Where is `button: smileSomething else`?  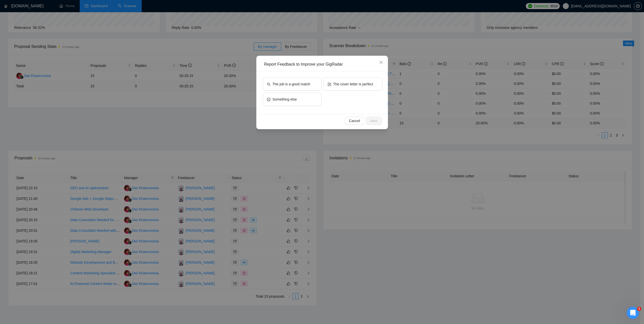
button: smileSomething else is located at coordinates (292, 99).